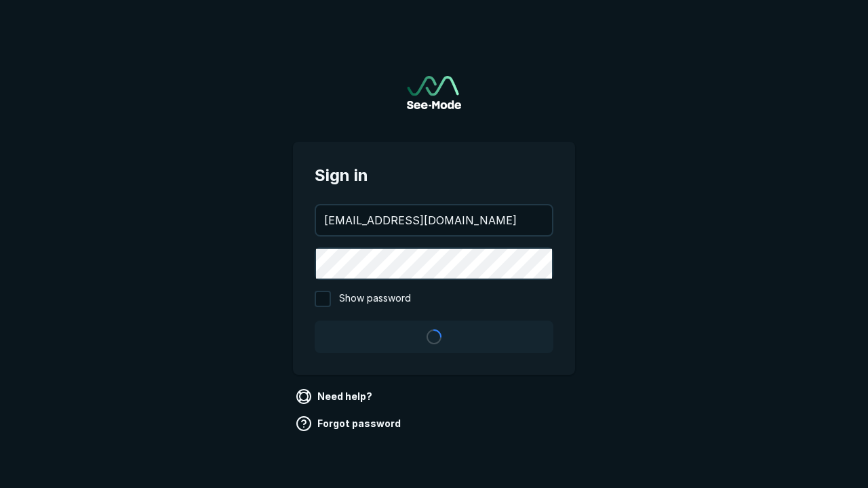 The image size is (868, 488). I want to click on a: Need help?, so click(335, 397).